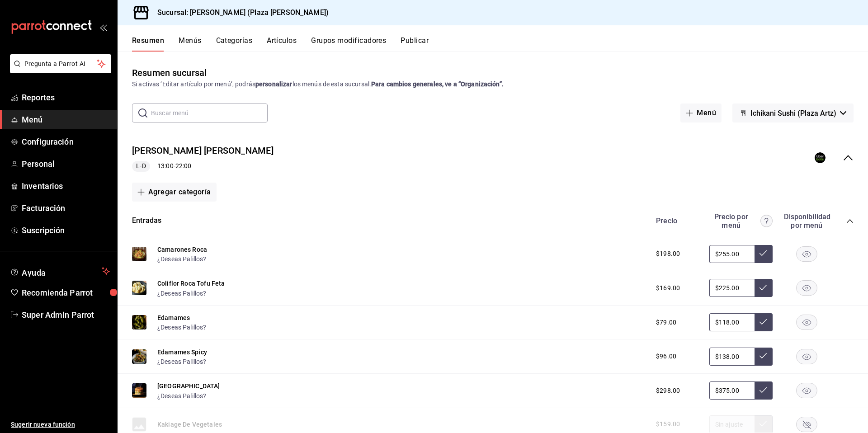 Image resolution: width=868 pixels, height=433 pixels. I want to click on div: collapse-menu-row, so click(493, 158).